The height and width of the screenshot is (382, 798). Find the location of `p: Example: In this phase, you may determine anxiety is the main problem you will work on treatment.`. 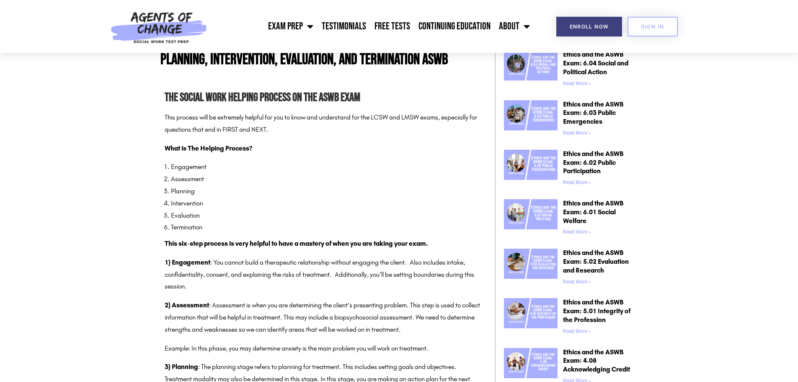

p: Example: In this phase, you may determine anxiety is the main problem you will work on treatment. is located at coordinates (323, 348).